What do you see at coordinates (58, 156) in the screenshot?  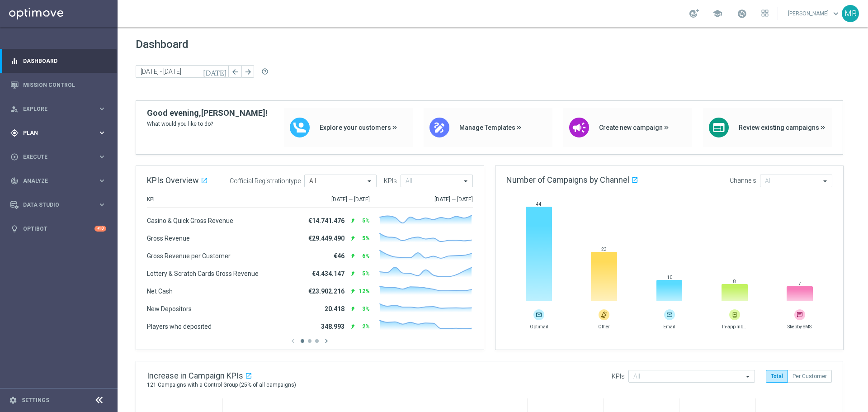 I see `div: play_circle_outline Execute keyboard_arrow_right` at bounding box center [58, 156].